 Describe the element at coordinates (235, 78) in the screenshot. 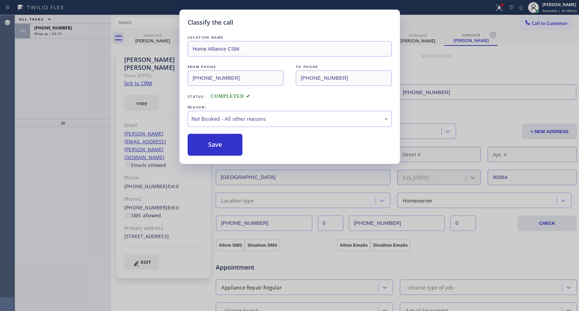

I see `input: From phone` at that location.